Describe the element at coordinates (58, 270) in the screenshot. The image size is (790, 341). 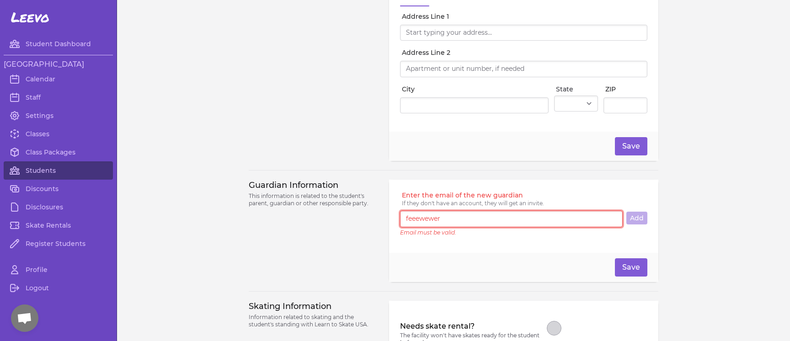
I see `a: Profile` at that location.